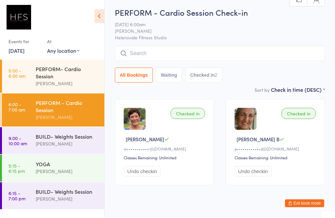 Image resolution: width=335 pixels, height=218 pixels. I want to click on button: All Bookings, so click(134, 75).